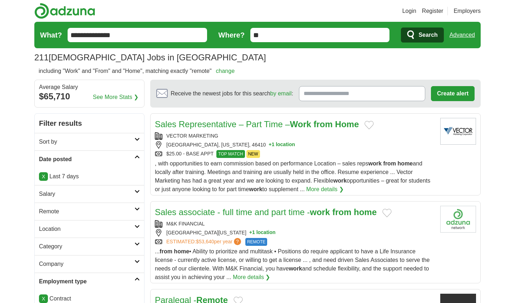 The height and width of the screenshot is (303, 515). Describe the element at coordinates (295, 154) in the screenshot. I see `div: $25.00 - BASE APPT` at that location.